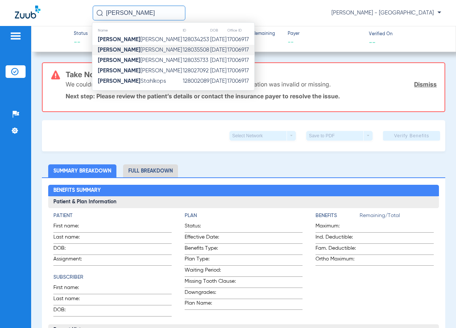 The width and height of the screenshot is (456, 328). What do you see at coordinates (196, 40) in the screenshot?
I see `td: 128034253` at bounding box center [196, 40].